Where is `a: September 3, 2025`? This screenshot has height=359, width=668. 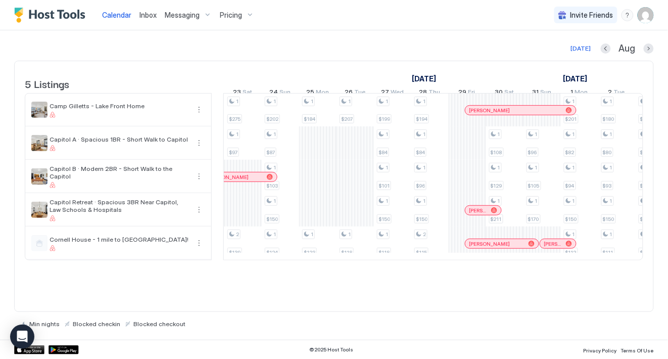
a: September 3, 2025 is located at coordinates (653, 93).